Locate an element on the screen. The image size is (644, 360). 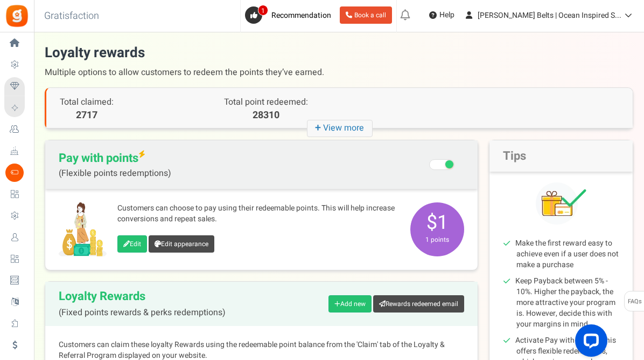
span: (Fixed points rewards & perks redemptions) is located at coordinates (142, 313).